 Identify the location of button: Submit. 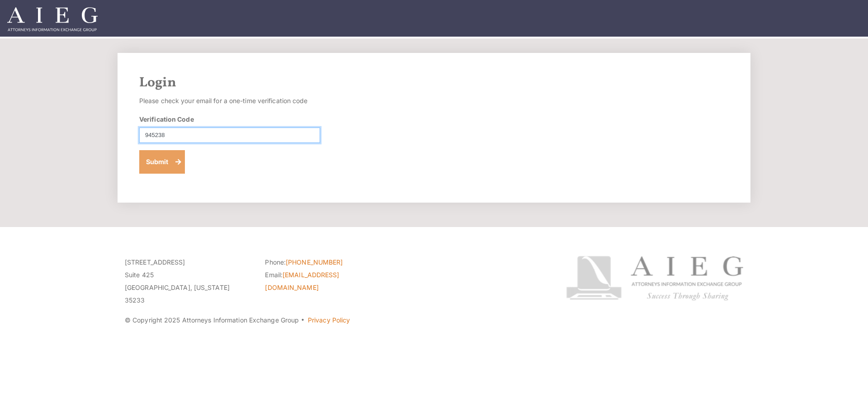
(161, 161).